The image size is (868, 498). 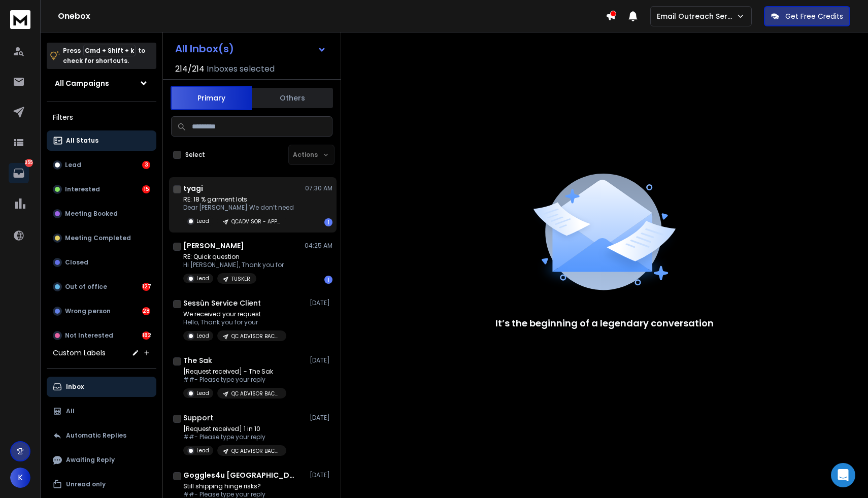 I want to click on h1: The Sak, so click(x=197, y=360).